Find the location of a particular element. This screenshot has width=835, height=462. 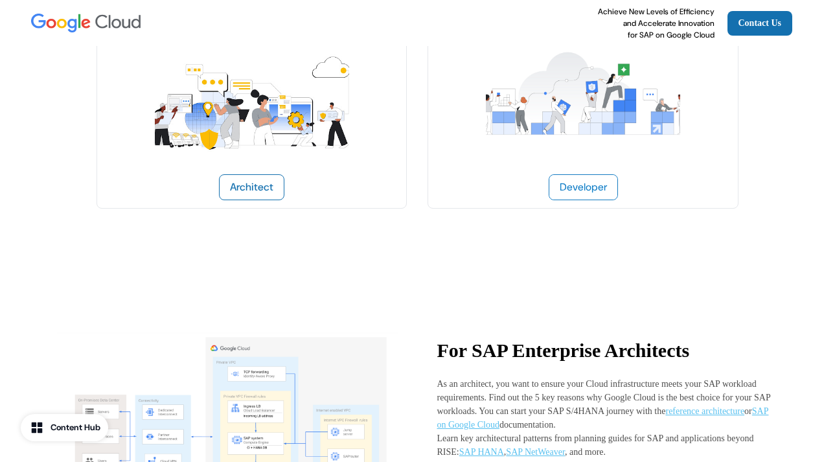

p: As an architect, you want to ensure your Cloud infrastructure meets your SAP workload requirement... is located at coordinates (608, 404).